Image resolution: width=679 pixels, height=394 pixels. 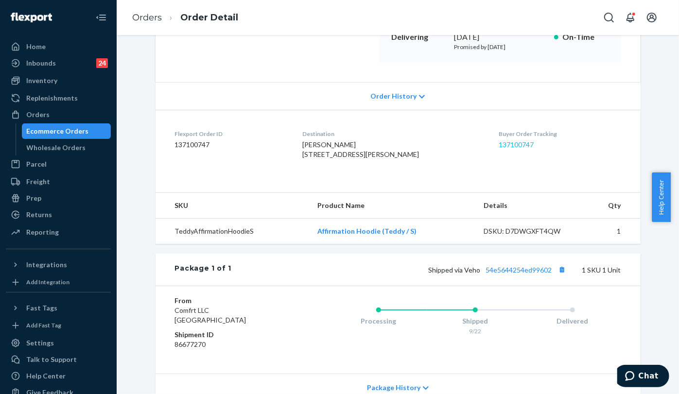 What do you see at coordinates (231, 145) in the screenshot?
I see `dd: 137100747` at bounding box center [231, 145].